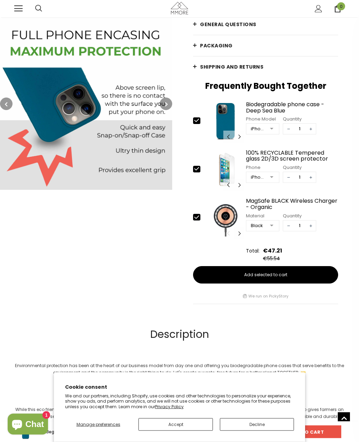 The height and width of the screenshot is (442, 359). I want to click on a: MagSafe BLACK Wireless Charger - Organic, so click(292, 204).